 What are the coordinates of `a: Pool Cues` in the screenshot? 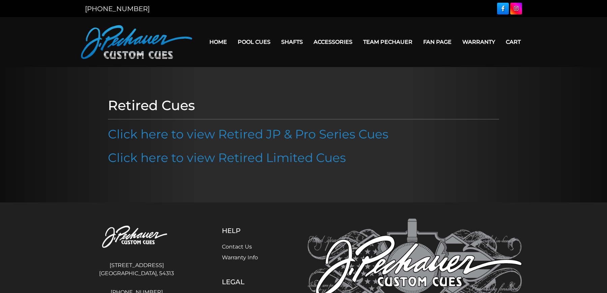 It's located at (254, 42).